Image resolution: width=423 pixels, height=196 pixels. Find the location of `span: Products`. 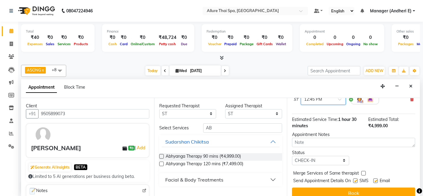

span: Products is located at coordinates (81, 44).